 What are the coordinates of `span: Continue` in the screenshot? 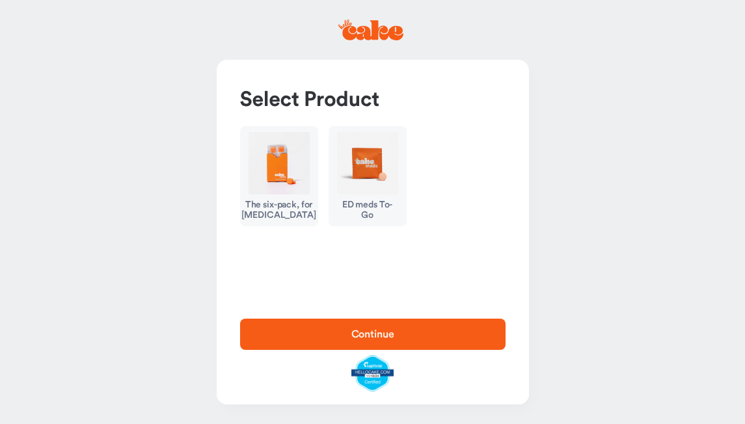 It's located at (373, 334).